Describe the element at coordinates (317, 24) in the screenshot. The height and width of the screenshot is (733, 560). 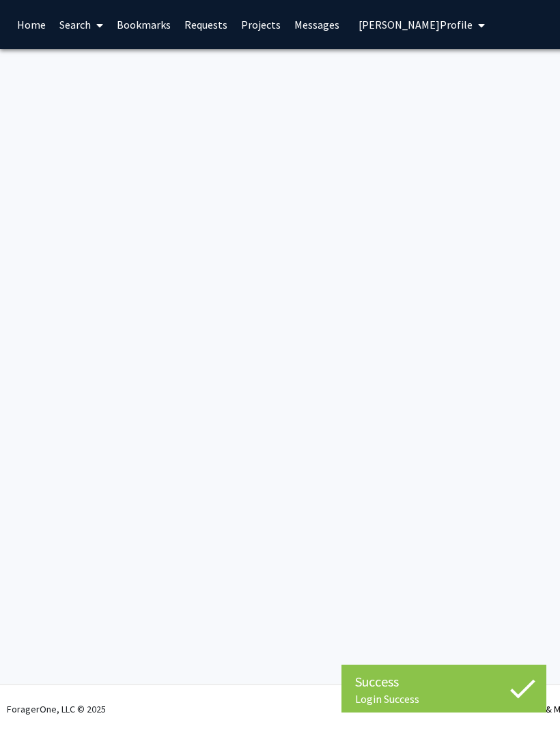
I see `a: Messages` at that location.